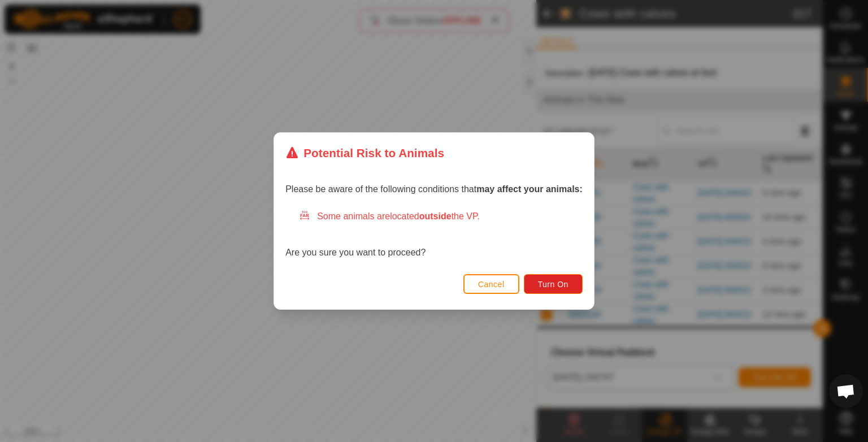  What do you see at coordinates (491, 284) in the screenshot?
I see `button: Cancel` at bounding box center [491, 284].